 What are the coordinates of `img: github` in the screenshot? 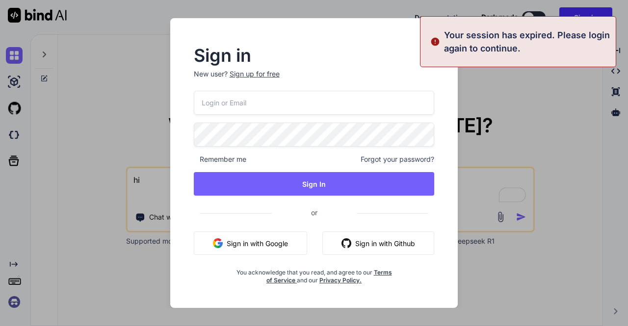 It's located at (347, 243).